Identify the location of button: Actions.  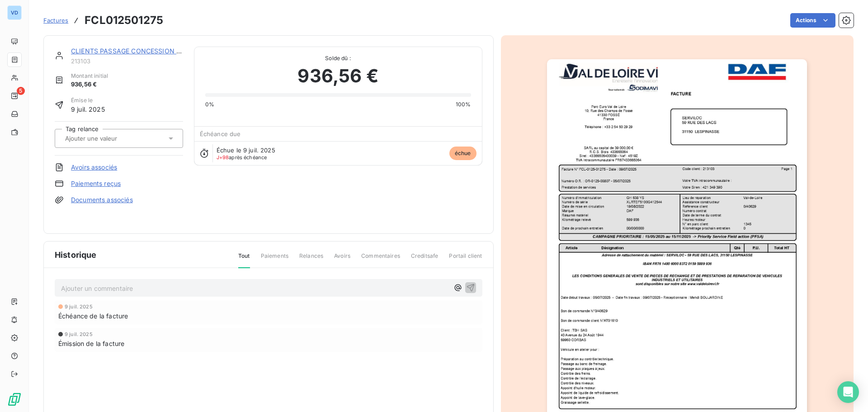
(812, 21).